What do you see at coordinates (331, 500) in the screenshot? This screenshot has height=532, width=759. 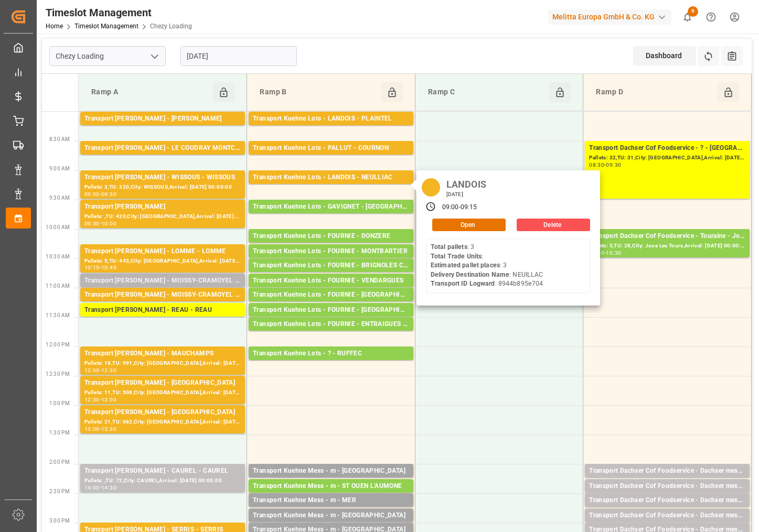 I see `div: Transport Kuehne Mess - m - MER` at bounding box center [331, 500].